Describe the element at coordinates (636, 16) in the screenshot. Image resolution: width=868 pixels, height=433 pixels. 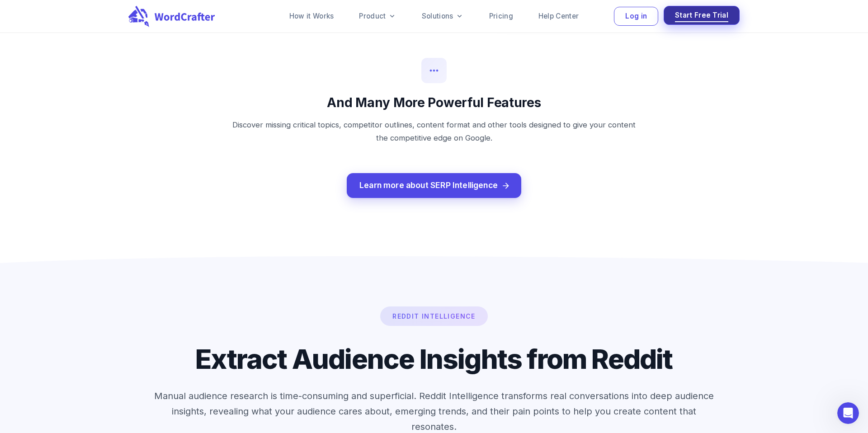
I see `button: Log in` at that location.